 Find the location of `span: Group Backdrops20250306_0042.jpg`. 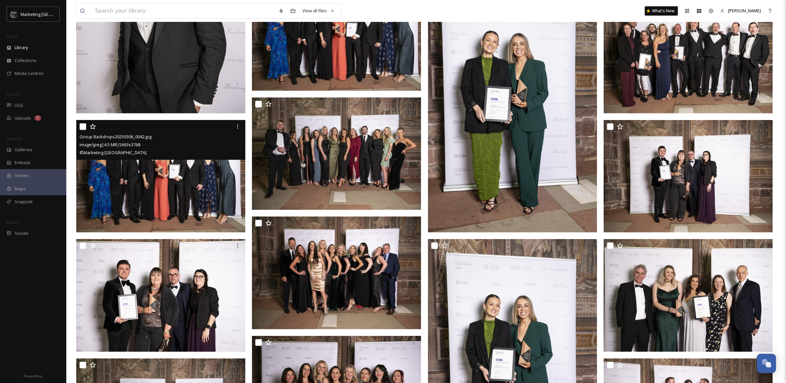

span: Group Backdrops20250306_0042.jpg is located at coordinates (115, 137).